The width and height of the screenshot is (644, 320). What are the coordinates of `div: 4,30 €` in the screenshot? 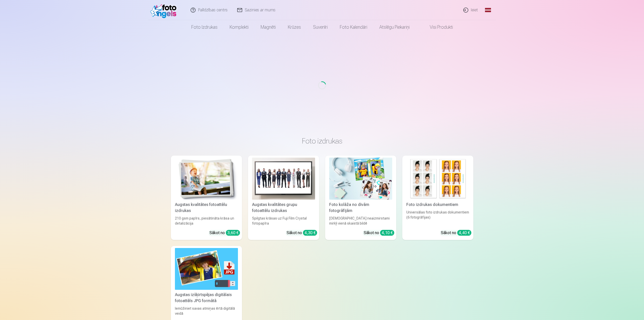 It's located at (310, 232).